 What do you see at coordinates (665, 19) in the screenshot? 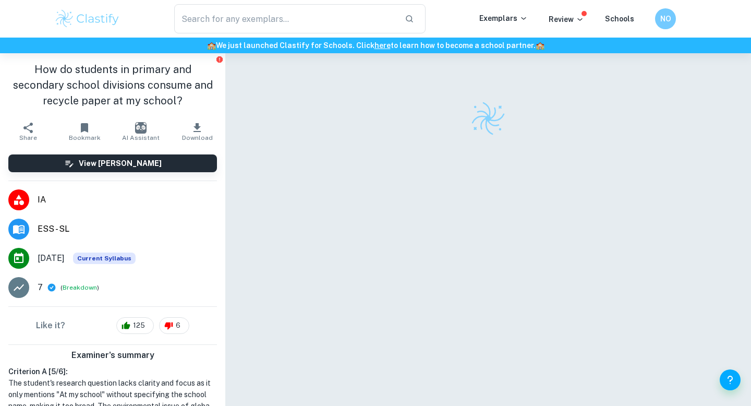
I see `h6: NO` at bounding box center [665, 19].